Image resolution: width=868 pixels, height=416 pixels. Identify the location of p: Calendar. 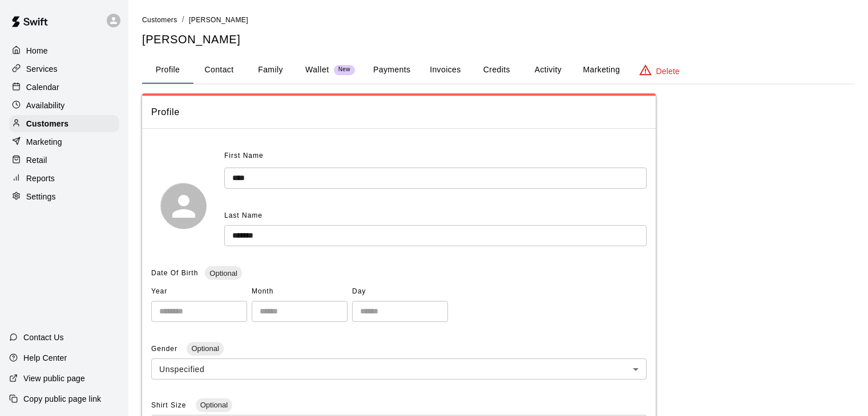
(43, 87).